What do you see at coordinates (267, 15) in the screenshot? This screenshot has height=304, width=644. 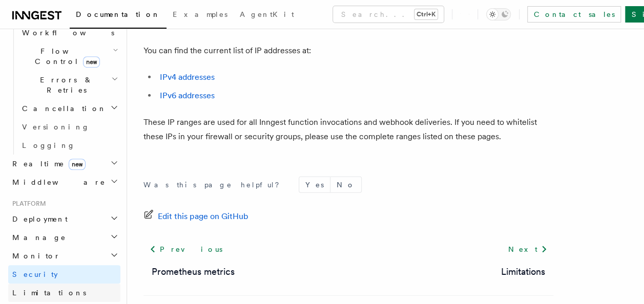 I see `a: AgentKit` at bounding box center [267, 15].